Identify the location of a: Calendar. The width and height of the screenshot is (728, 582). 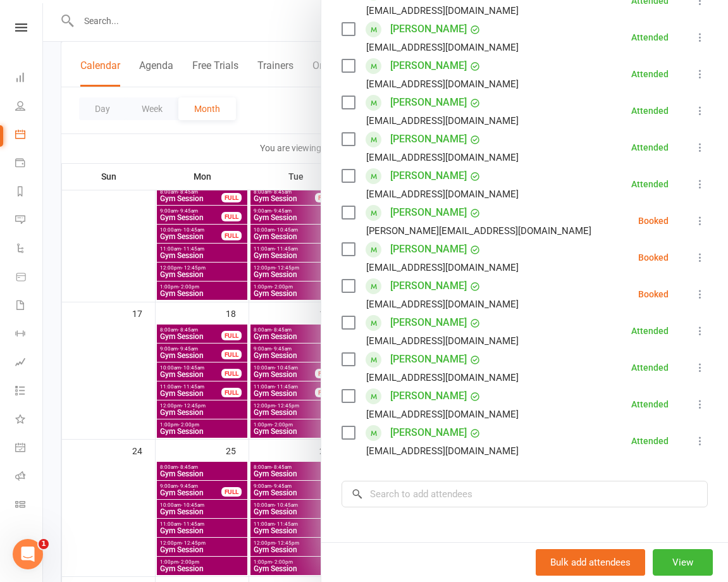
(29, 135).